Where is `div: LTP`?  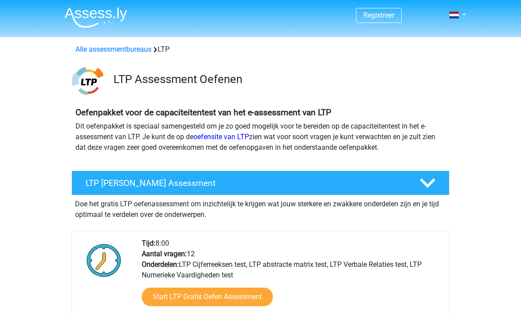 div: LTP is located at coordinates (261, 49).